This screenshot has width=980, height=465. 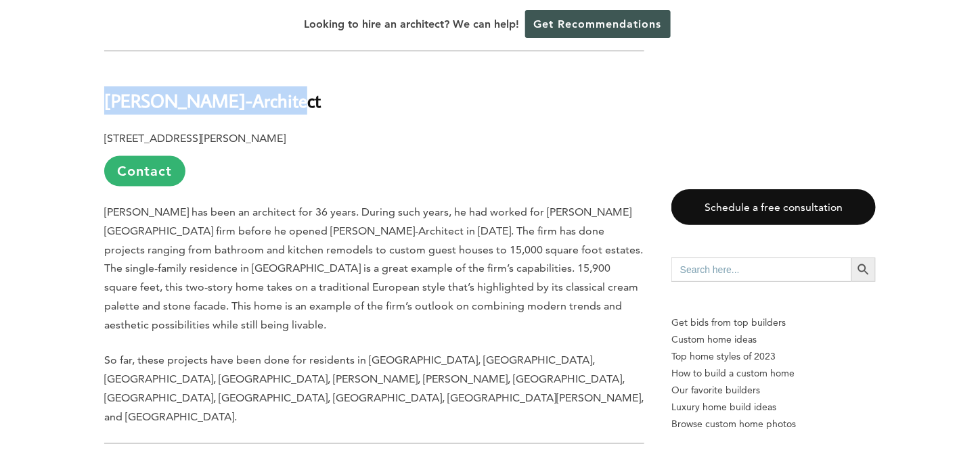 What do you see at coordinates (774, 339) in the screenshot?
I see `a: Custom home ideas` at bounding box center [774, 339].